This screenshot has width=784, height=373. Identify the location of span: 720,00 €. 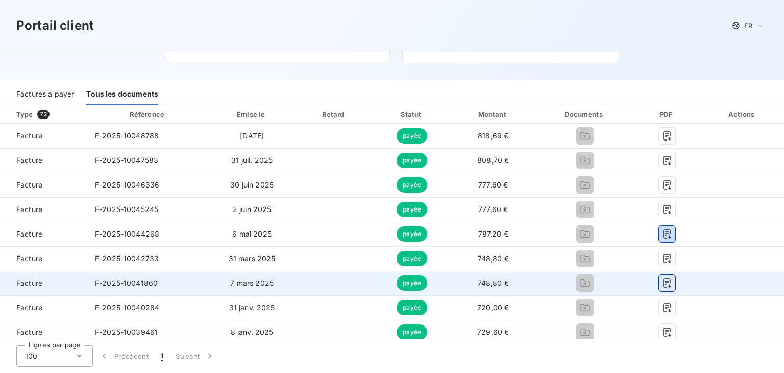
(493, 307).